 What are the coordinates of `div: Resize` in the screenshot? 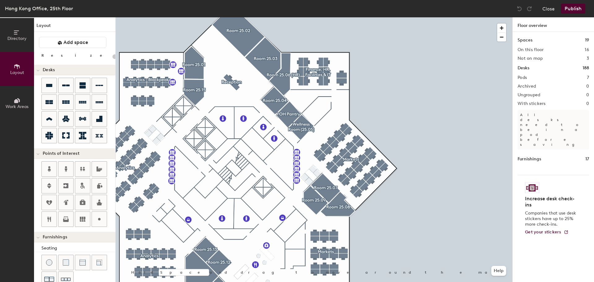 It's located at (75, 55).